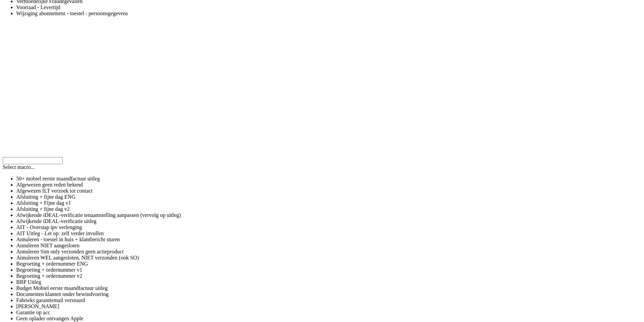 Image resolution: width=644 pixels, height=322 pixels. I want to click on body: Rich Text Area. Press ALT-0 for help., so click(51, 17).